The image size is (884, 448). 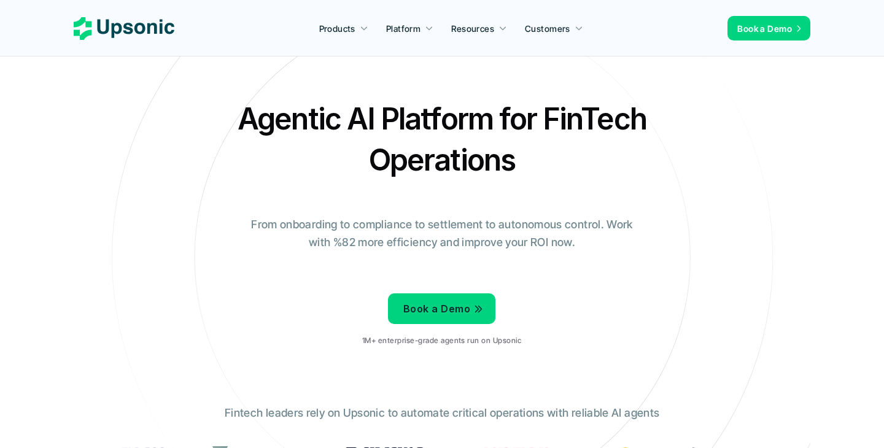 What do you see at coordinates (442, 413) in the screenshot?
I see `p: Fintech leaders rely on Upsonic to automate critical operations with reliable AI agents` at bounding box center [442, 413].